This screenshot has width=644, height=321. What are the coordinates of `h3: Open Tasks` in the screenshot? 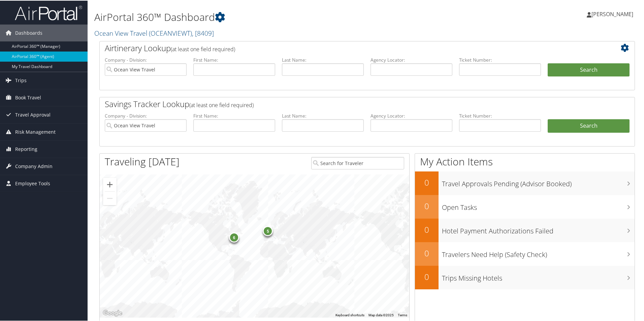 It's located at (538, 206).